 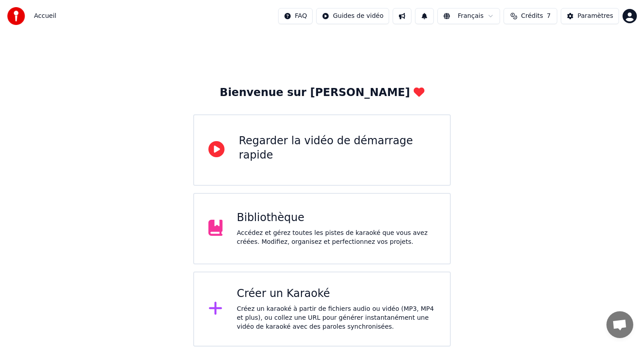 I want to click on img: youka, so click(x=16, y=16).